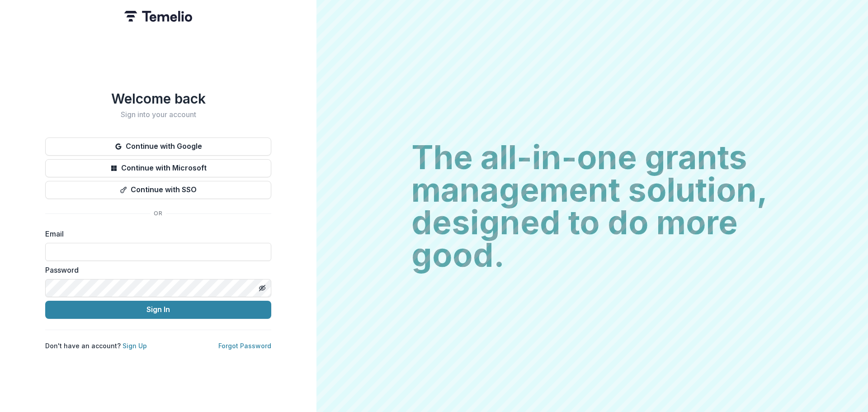 The width and height of the screenshot is (868, 412). Describe the element at coordinates (158, 114) in the screenshot. I see `h2: Sign into your account` at that location.